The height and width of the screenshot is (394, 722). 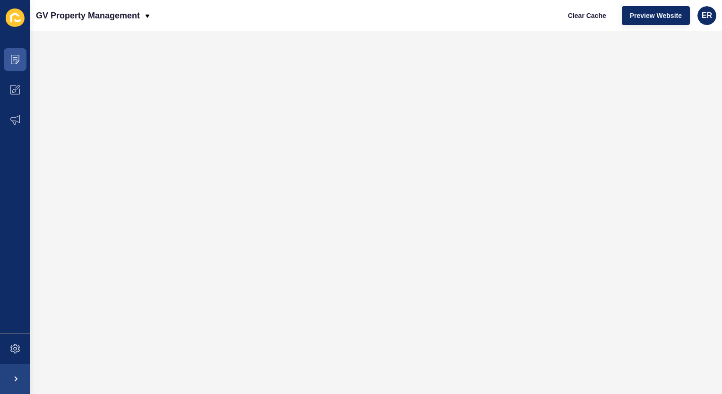 I want to click on button: Preview Website, so click(x=655, y=16).